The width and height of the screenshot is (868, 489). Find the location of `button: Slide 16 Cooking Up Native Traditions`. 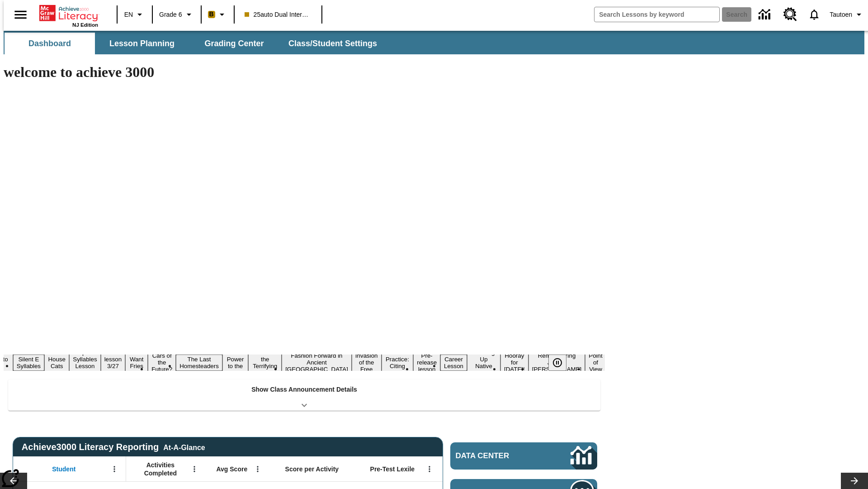

button: Slide 16 Cooking Up Native Traditions is located at coordinates (484, 363).